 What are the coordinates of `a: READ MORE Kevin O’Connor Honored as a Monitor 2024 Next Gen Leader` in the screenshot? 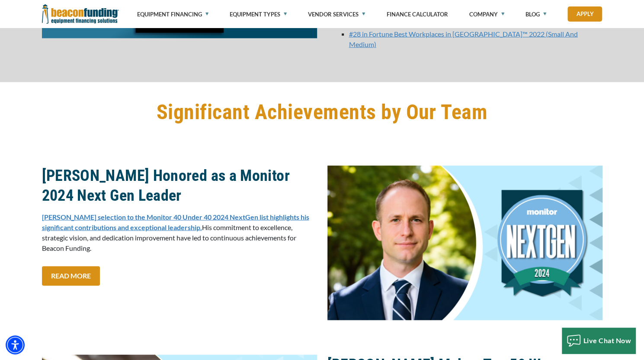 It's located at (71, 276).